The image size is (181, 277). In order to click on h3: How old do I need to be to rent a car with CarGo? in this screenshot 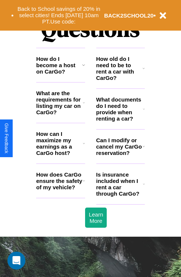, I will do `click(120, 68)`.